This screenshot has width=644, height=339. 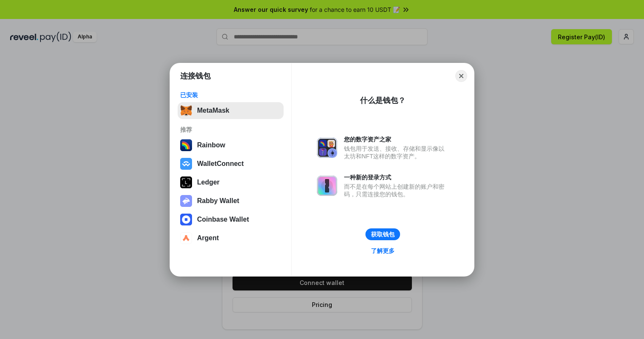 What do you see at coordinates (208, 182) in the screenshot?
I see `div: Ledger` at bounding box center [208, 182].